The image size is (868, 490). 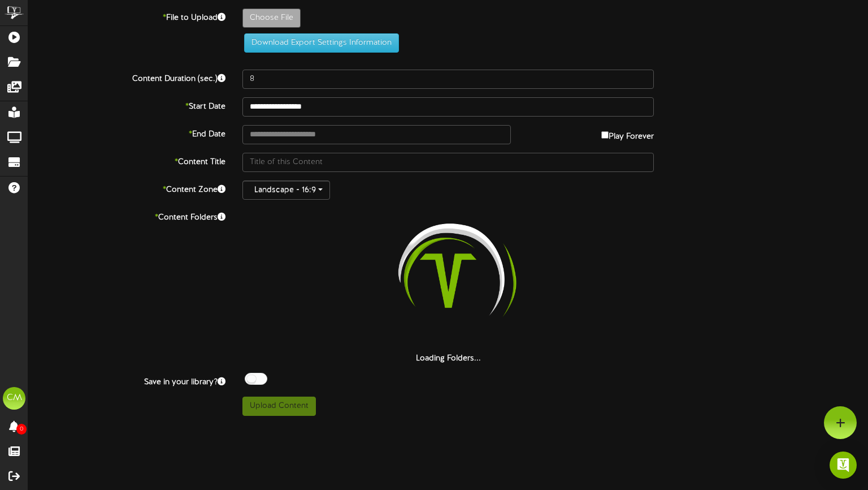 What do you see at coordinates (318, 43) in the screenshot?
I see `a: Download Export Settings Information` at bounding box center [318, 43].